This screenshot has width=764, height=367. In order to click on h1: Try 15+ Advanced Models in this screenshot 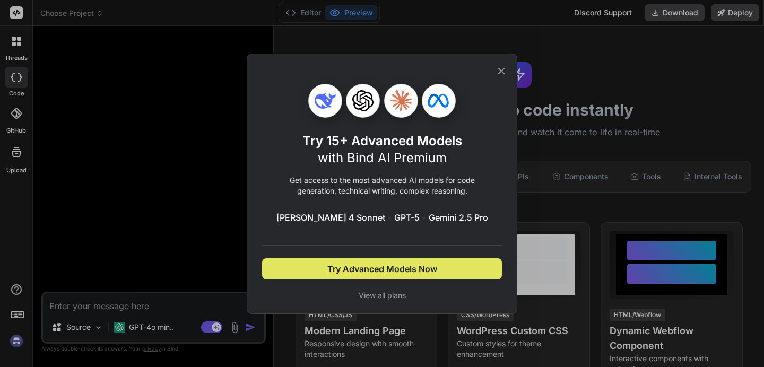, I will do `click(382, 150)`.